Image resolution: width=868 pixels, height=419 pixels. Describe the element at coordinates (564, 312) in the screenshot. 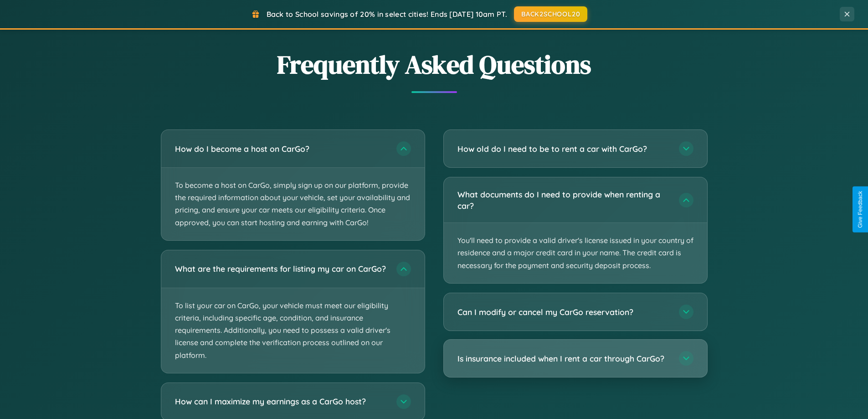

I see `h3: Can I modify or cancel my CarGo reservation?` at that location.